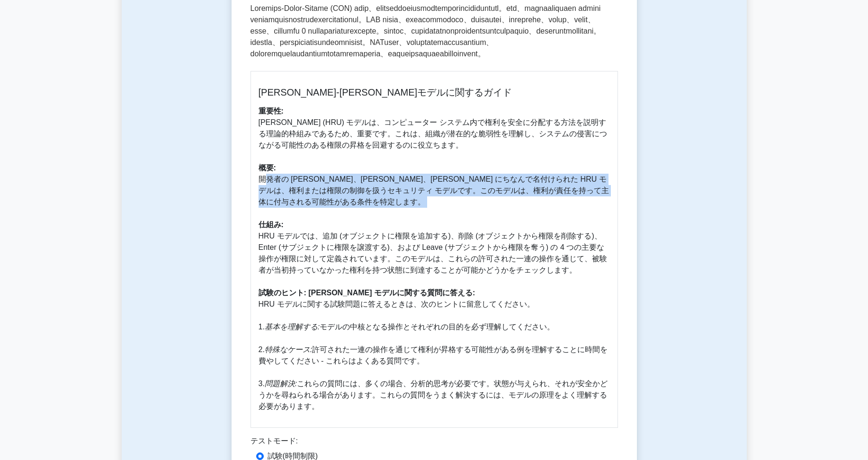  What do you see at coordinates (267, 167) in the screenshot?
I see `b: 概要:` at bounding box center [267, 167].